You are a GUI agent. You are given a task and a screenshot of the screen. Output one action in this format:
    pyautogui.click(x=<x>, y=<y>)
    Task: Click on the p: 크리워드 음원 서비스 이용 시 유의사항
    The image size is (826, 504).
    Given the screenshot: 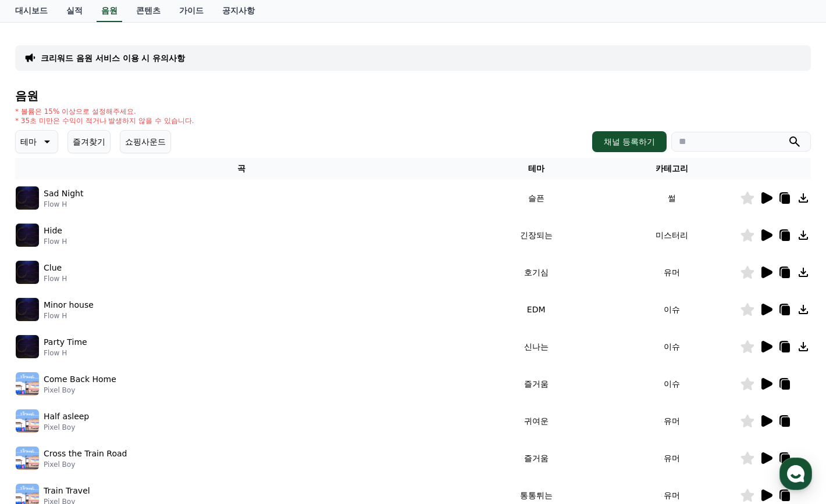 What is the action you would take?
    pyautogui.click(x=112, y=58)
    